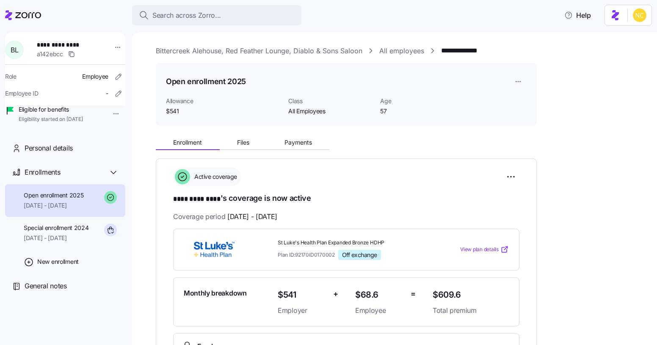 This screenshot has width=657, height=345. I want to click on a: Bittercreek Alehouse, Red Feather Lounge, Diablo & Sons Saloon, so click(259, 51).